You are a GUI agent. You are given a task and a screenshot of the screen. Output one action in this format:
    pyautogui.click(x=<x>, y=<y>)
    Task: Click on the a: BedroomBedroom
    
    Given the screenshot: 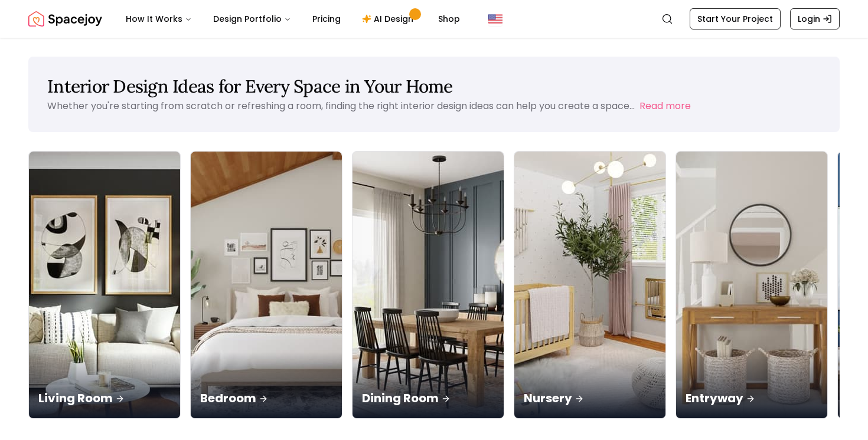 What is the action you would take?
    pyautogui.click(x=267, y=285)
    